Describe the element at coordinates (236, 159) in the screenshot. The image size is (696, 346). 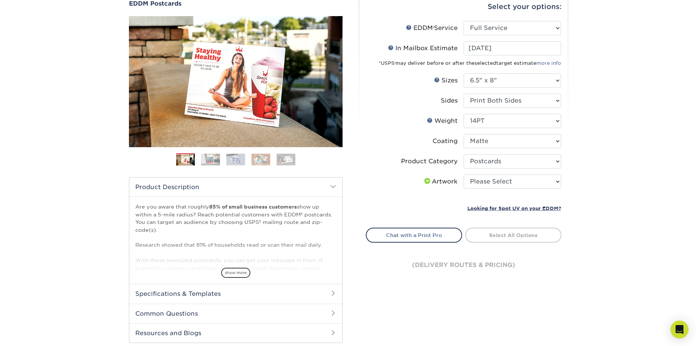
I see `img: EDDM 03` at that location.